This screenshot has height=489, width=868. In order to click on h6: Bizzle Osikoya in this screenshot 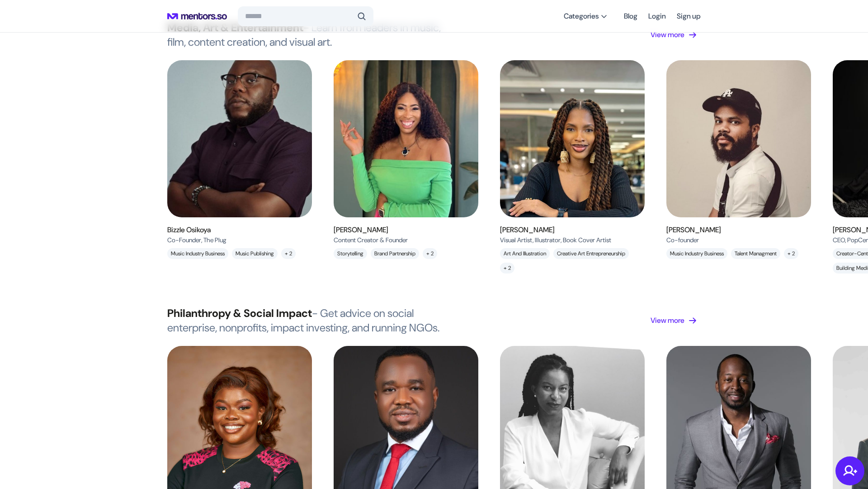, I will do `click(197, 230)`.